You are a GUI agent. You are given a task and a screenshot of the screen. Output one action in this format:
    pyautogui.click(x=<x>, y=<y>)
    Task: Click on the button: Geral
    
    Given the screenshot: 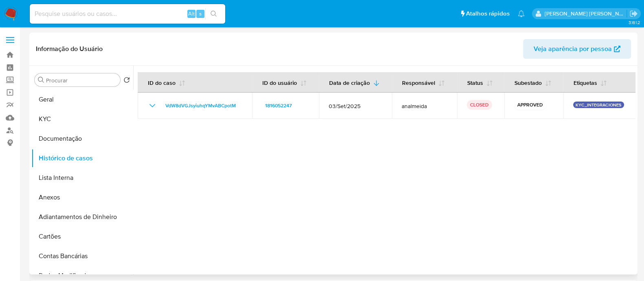 What is the action you would take?
    pyautogui.click(x=82, y=100)
    